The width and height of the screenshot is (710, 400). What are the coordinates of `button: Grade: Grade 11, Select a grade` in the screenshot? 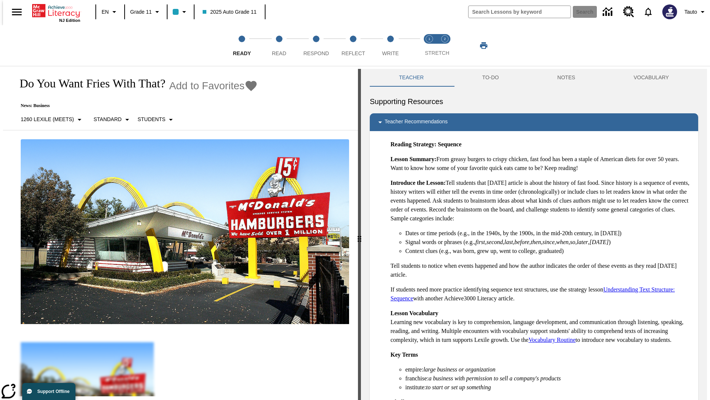 It's located at (146, 12).